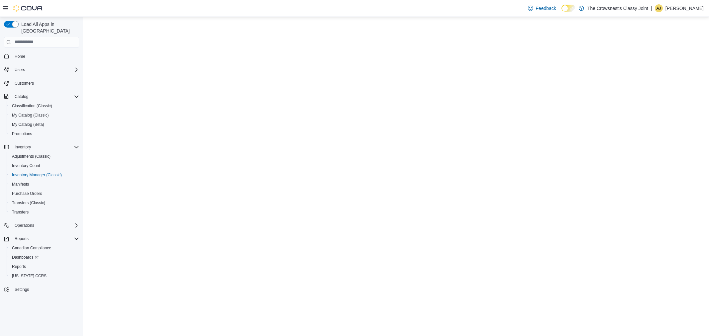 The height and width of the screenshot is (336, 709). Describe the element at coordinates (44, 276) in the screenshot. I see `span: Washington CCRS` at that location.